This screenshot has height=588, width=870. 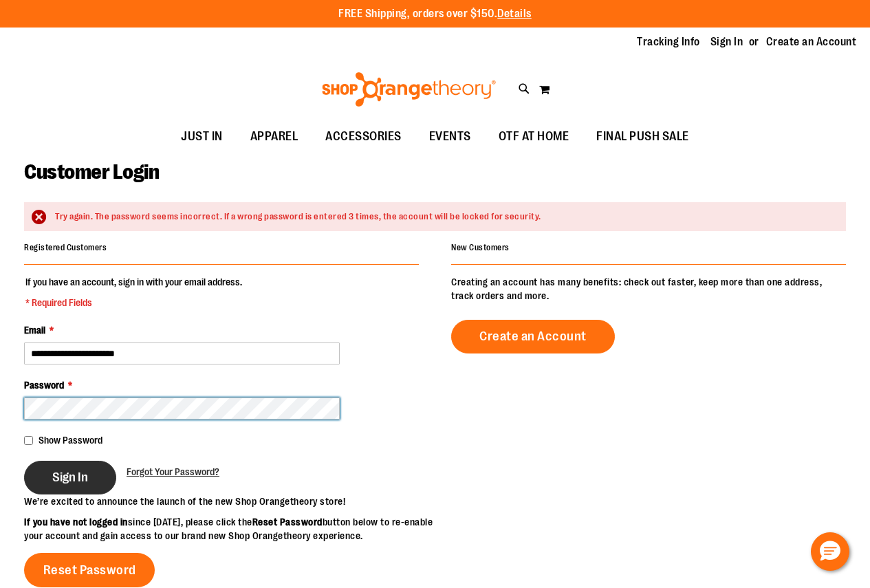 I want to click on span: Sign In, so click(x=70, y=477).